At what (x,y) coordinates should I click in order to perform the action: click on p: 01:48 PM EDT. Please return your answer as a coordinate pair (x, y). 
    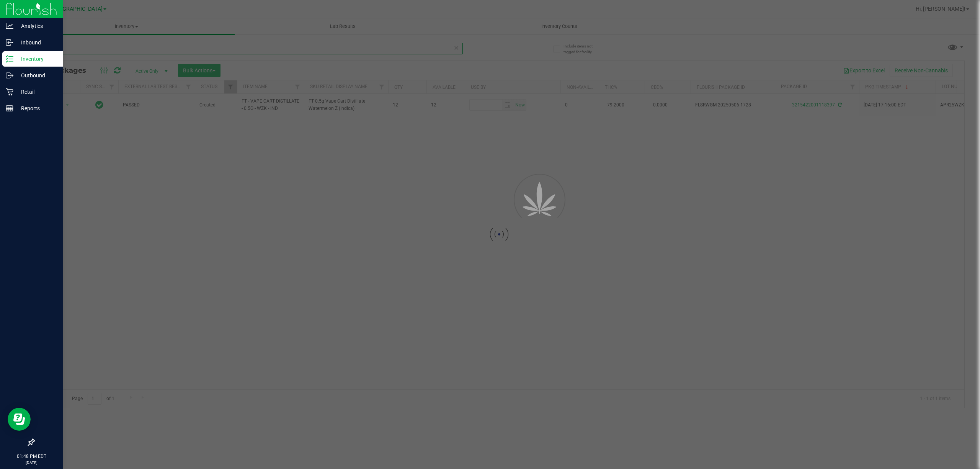
    Looking at the image, I should click on (31, 456).